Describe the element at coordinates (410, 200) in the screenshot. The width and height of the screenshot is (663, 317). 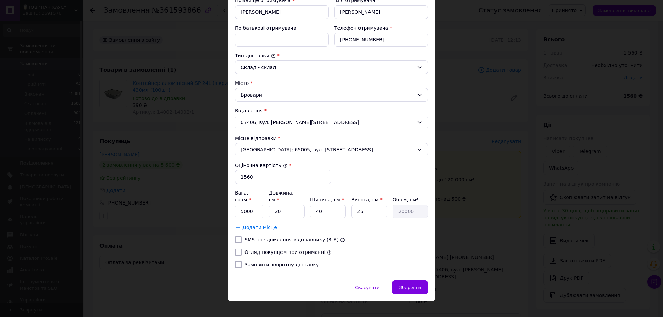
I see `div: Об'єм, см³` at that location.